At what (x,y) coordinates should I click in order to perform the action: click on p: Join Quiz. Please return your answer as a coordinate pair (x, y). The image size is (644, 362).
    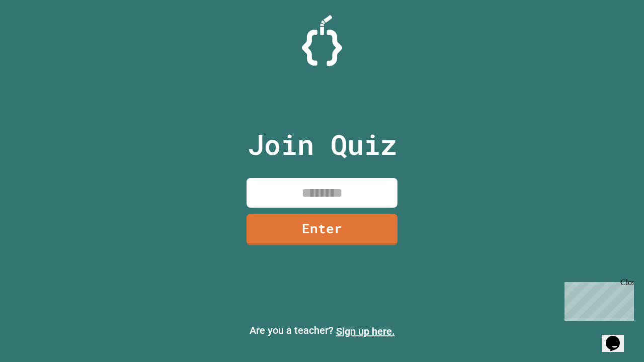
    Looking at the image, I should click on (322, 144).